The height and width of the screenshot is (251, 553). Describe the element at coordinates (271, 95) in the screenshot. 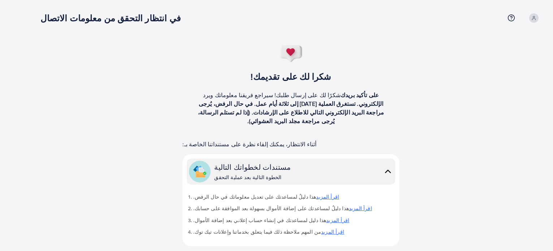

I see `font: شكرًا لك على إرسال طلبك! سيراجع فريقنا معلوماتك ويرد` at that location.